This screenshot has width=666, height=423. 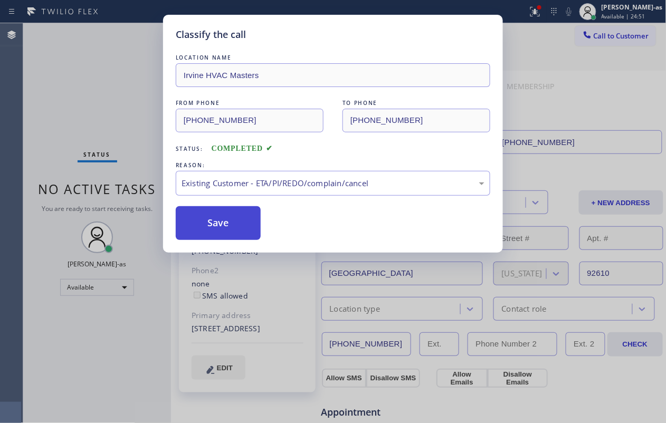 What do you see at coordinates (250, 120) in the screenshot?
I see `input: From phone` at bounding box center [250, 120].